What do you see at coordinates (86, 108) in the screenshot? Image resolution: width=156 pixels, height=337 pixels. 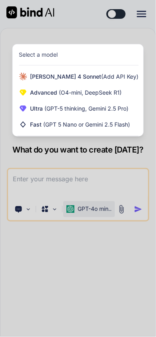 I see `span: (GPT-5 thinking, Gemini 2.5 Pro)` at bounding box center [86, 108].